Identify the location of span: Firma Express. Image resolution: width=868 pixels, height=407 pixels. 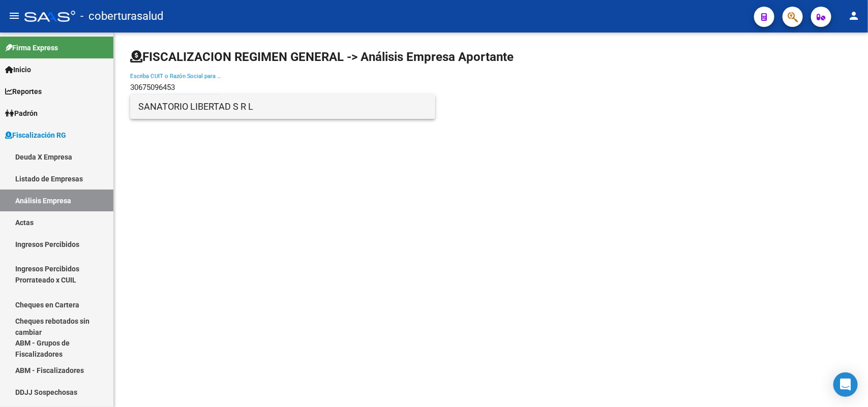
(32, 48).